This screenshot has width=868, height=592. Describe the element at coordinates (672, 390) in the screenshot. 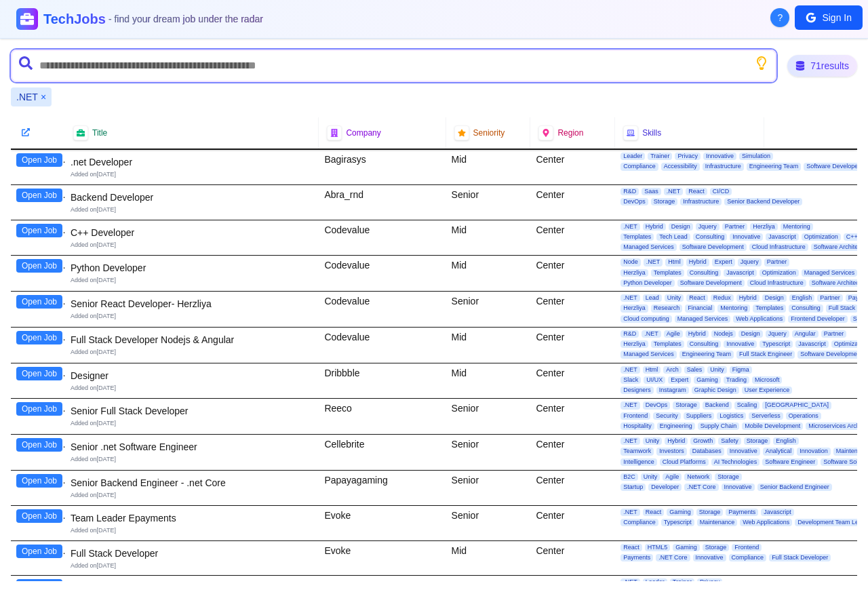

I see `span: Instagram` at that location.